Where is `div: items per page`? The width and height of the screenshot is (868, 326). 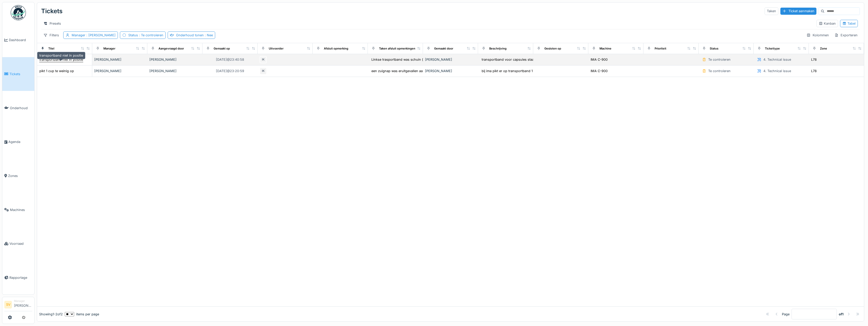 div: items per page is located at coordinates (82, 314).